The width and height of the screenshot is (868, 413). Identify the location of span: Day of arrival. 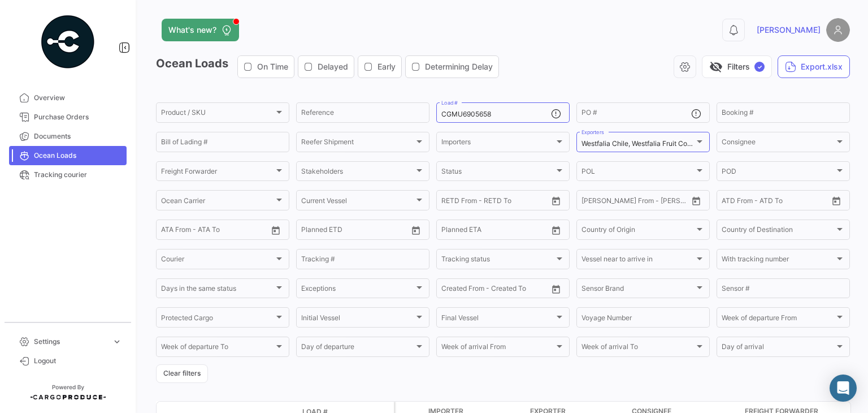
(778, 348).